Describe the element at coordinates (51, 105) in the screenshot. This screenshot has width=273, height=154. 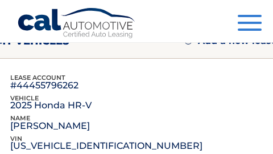
I see `p: 2025 Honda HR-V` at that location.